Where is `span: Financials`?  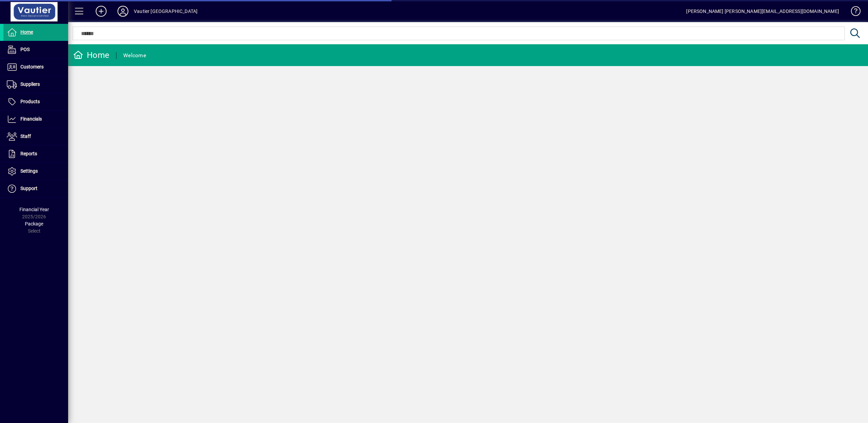 span: Financials is located at coordinates (31, 119).